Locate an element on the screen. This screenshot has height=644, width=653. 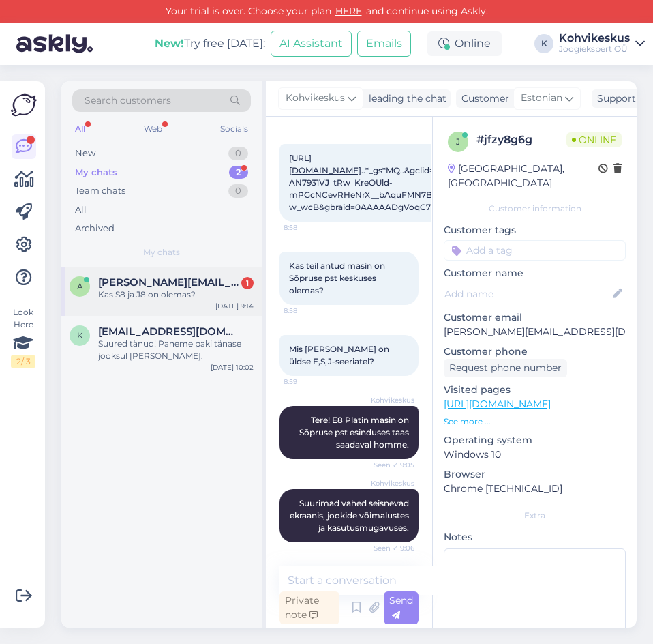
a: HERE is located at coordinates (348, 11).